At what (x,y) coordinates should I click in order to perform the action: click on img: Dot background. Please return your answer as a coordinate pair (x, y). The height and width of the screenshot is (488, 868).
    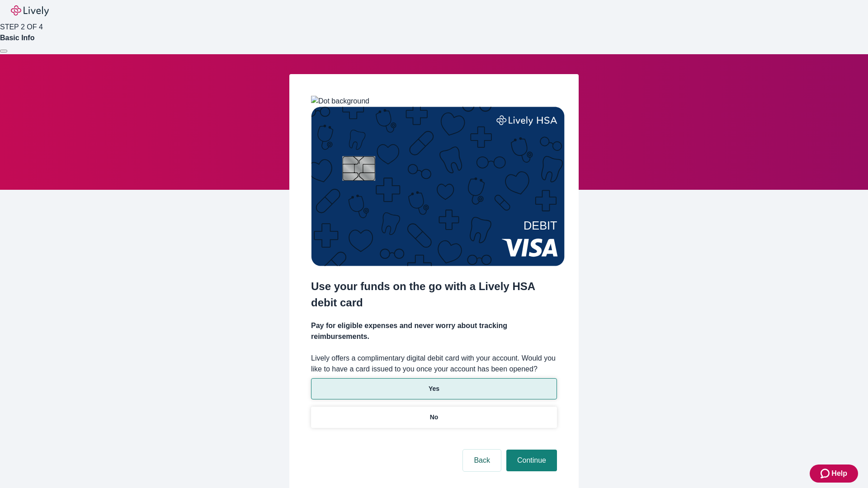
    Looking at the image, I should click on (339, 102).